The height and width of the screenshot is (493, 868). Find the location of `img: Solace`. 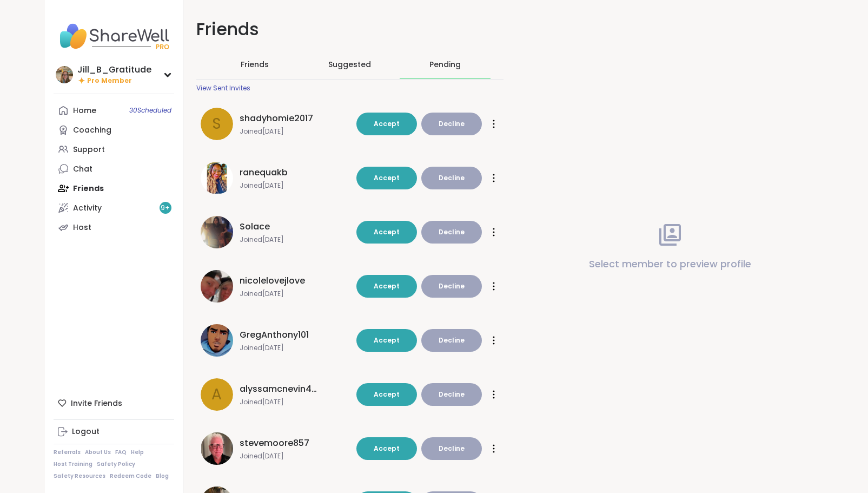

img: Solace is located at coordinates (217, 232).